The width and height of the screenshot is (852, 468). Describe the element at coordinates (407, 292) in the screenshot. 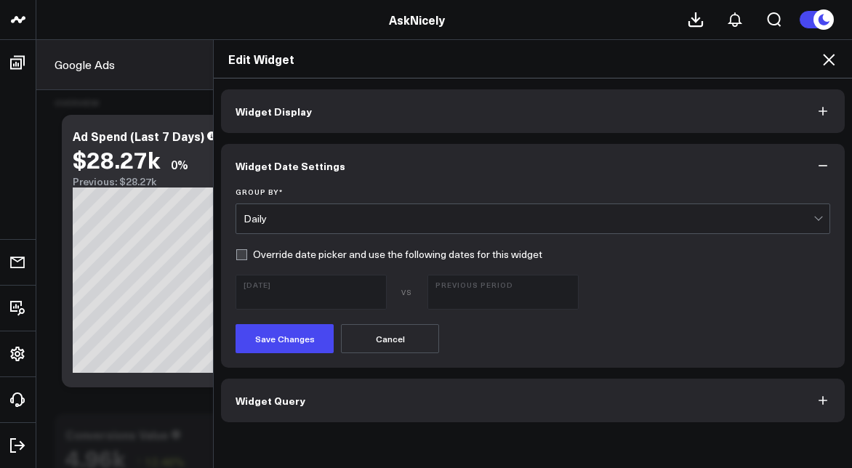

I see `div: VS` at that location.